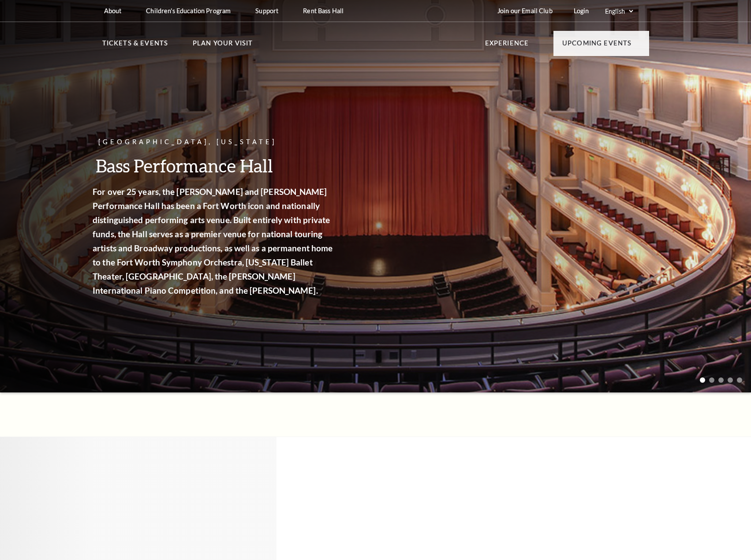  I want to click on select: Select:, so click(619, 11).